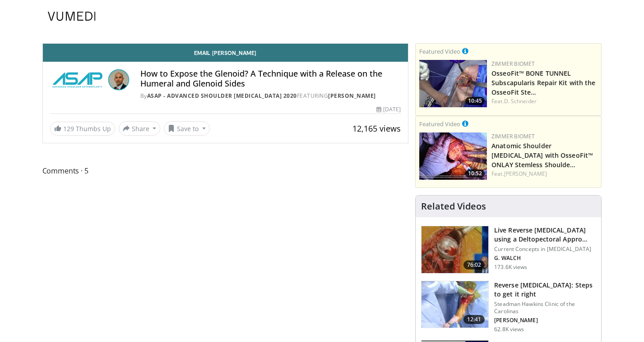 This screenshot has height=342, width=644. Describe the element at coordinates (187, 129) in the screenshot. I see `button: Save to` at that location.